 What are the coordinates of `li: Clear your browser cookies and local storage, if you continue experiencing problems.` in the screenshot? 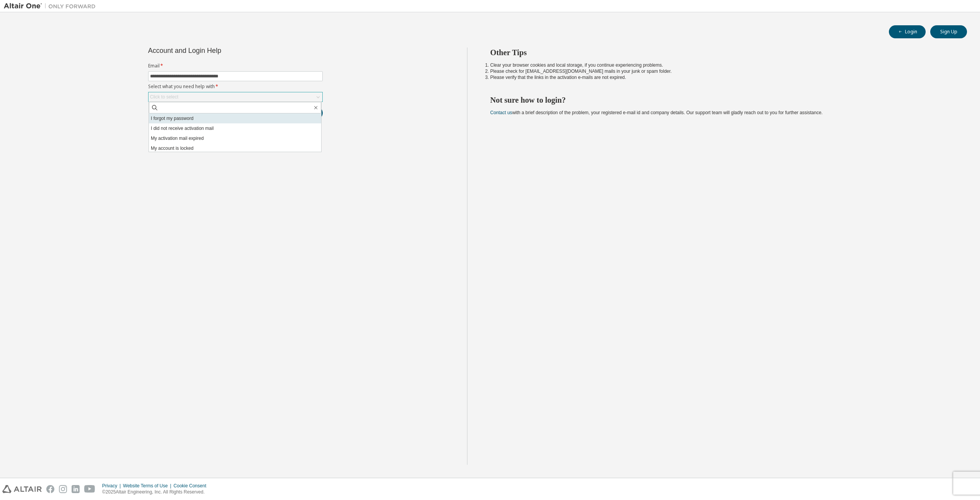 It's located at (723, 65).